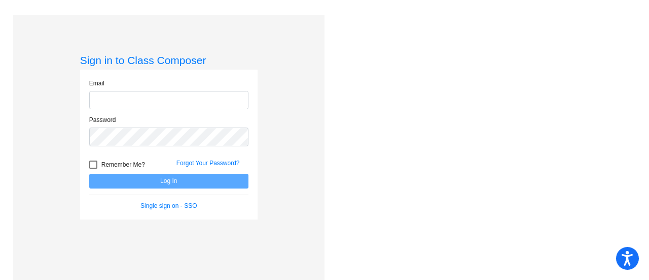  What do you see at coordinates (208, 163) in the screenshot?
I see `a: Forgot Your Password?` at bounding box center [208, 163].